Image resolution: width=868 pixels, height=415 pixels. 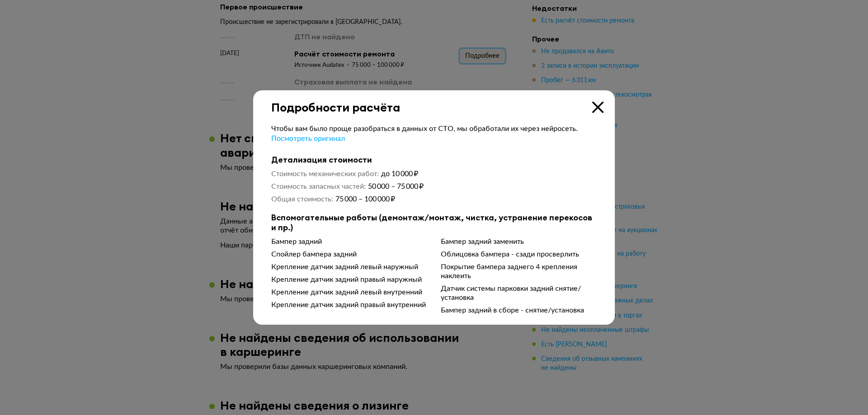 What do you see at coordinates (308, 139) in the screenshot?
I see `span: Посмотреть оригинал` at bounding box center [308, 139].